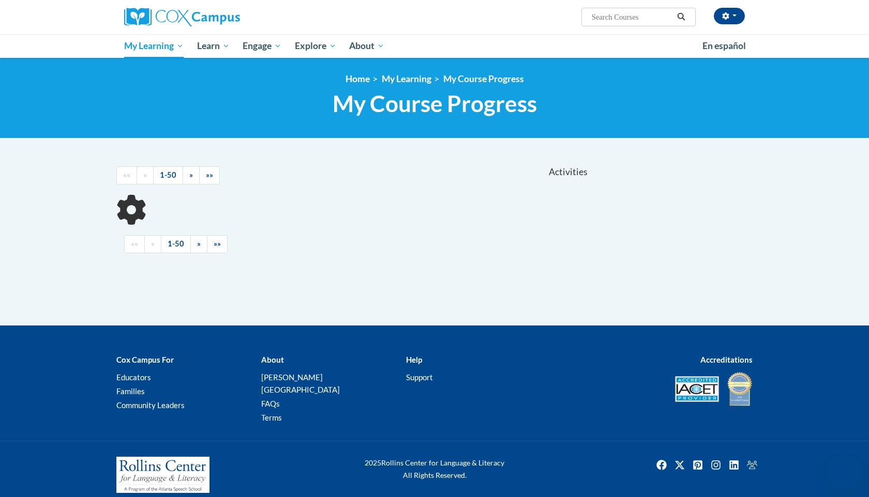 This screenshot has height=497, width=869. I want to click on a: Terms, so click(271, 418).